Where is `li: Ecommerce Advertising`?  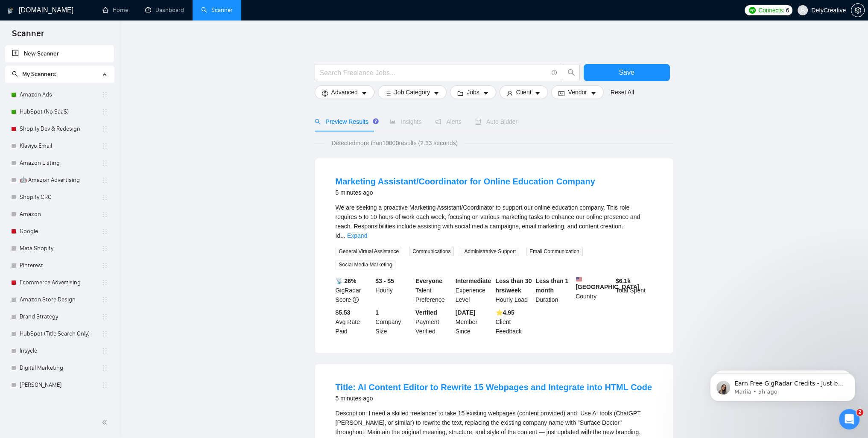 li: Ecommerce Advertising is located at coordinates (59, 282).